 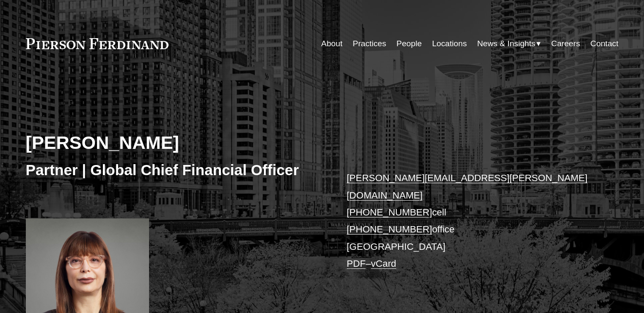 I want to click on a: PDF, so click(x=356, y=263).